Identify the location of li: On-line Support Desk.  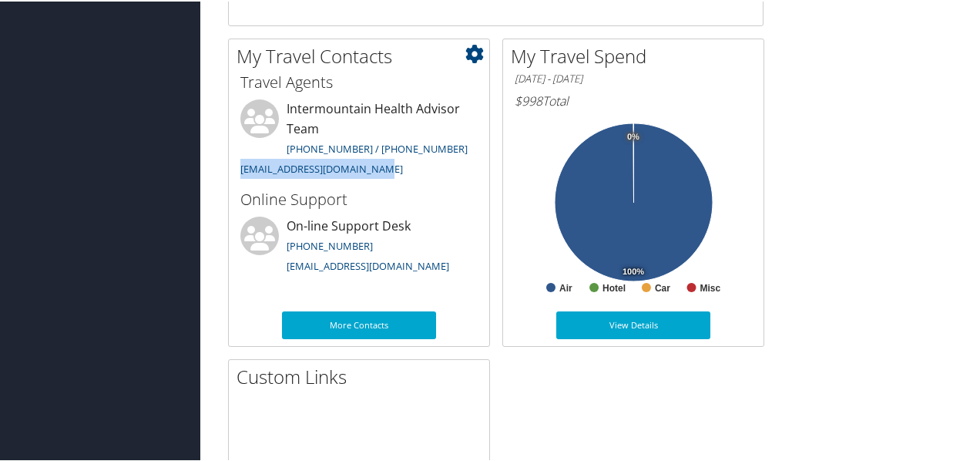
(359, 247).